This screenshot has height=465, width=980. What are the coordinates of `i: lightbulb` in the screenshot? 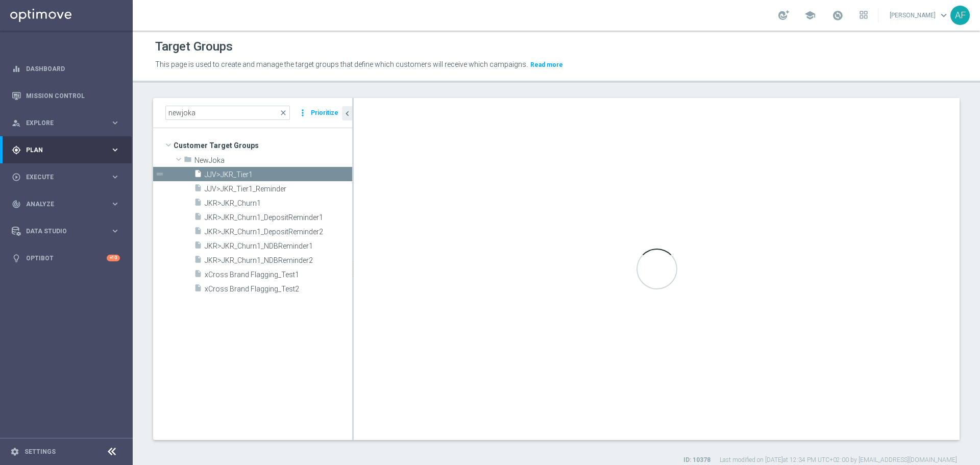 It's located at (16, 258).